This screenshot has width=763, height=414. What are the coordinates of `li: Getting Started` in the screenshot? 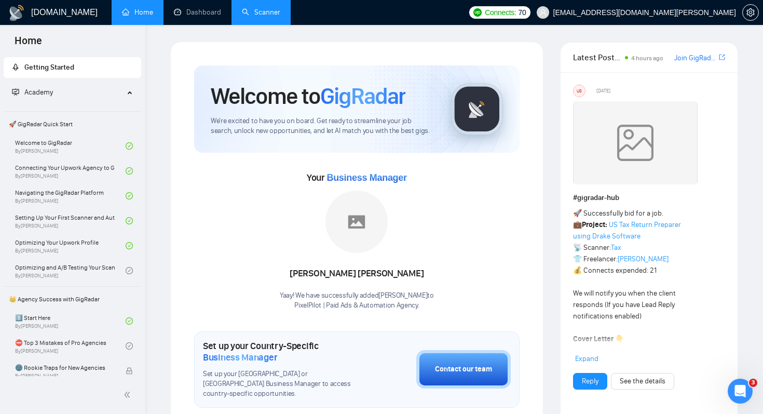 It's located at (72, 68).